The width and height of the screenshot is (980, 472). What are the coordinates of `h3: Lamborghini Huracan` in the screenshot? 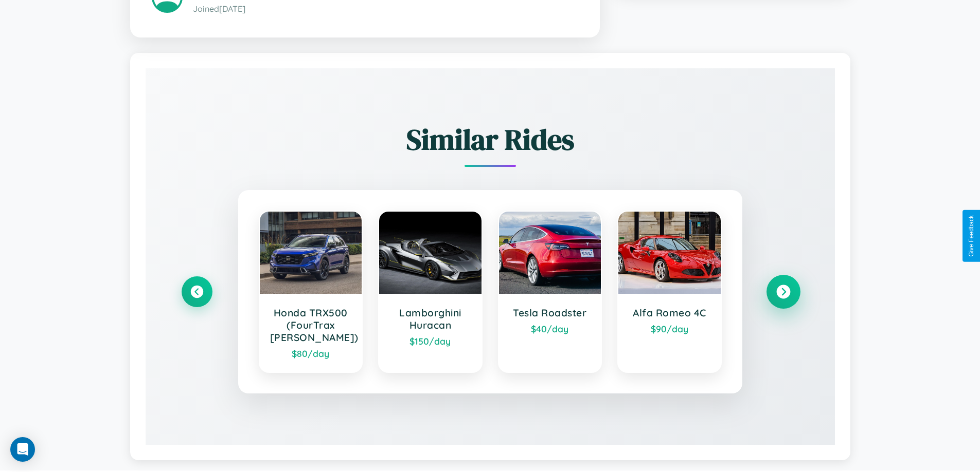 It's located at (430, 319).